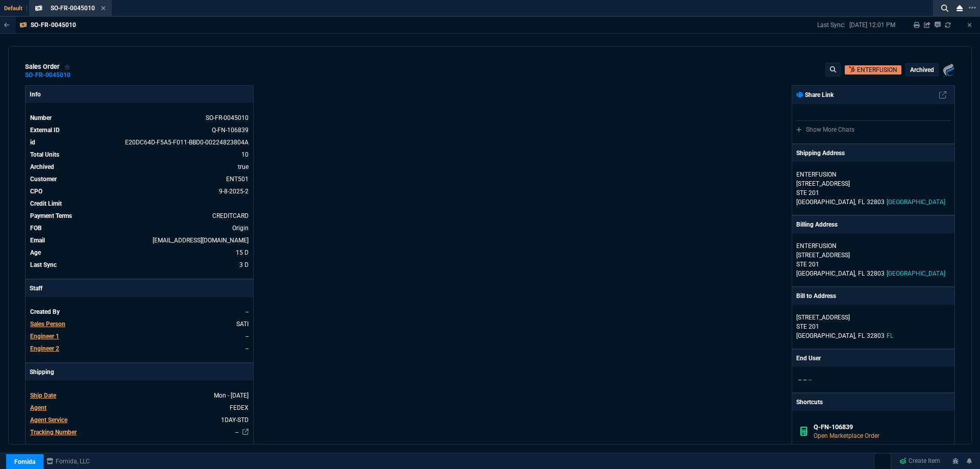  Describe the element at coordinates (38, 240) in the screenshot. I see `span: Email` at that location.